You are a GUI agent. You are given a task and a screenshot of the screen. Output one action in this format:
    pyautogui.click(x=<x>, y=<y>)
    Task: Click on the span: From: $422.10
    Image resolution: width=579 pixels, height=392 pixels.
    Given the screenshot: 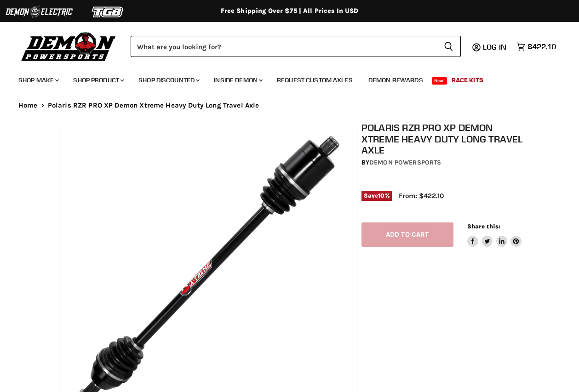 What is the action you would take?
    pyautogui.click(x=421, y=196)
    